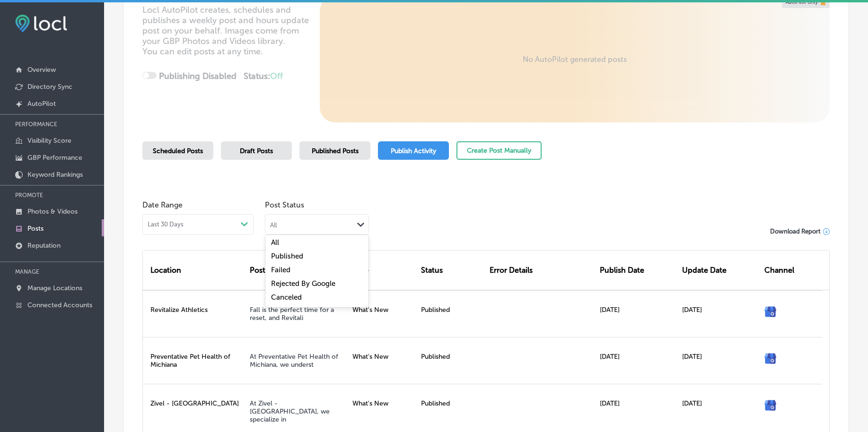 The image size is (868, 432). Describe the element at coordinates (287, 256) in the screenshot. I see `label: Published` at that location.